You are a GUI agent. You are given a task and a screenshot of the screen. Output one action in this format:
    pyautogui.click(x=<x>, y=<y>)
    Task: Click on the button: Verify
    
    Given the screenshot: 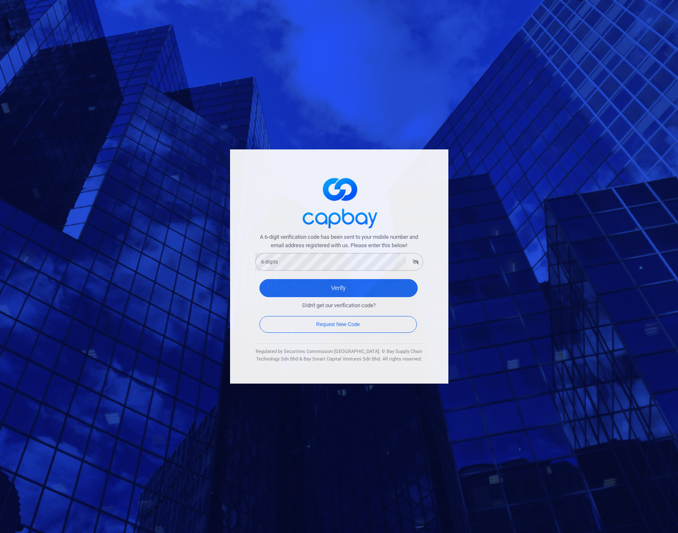 What is the action you would take?
    pyautogui.click(x=338, y=288)
    